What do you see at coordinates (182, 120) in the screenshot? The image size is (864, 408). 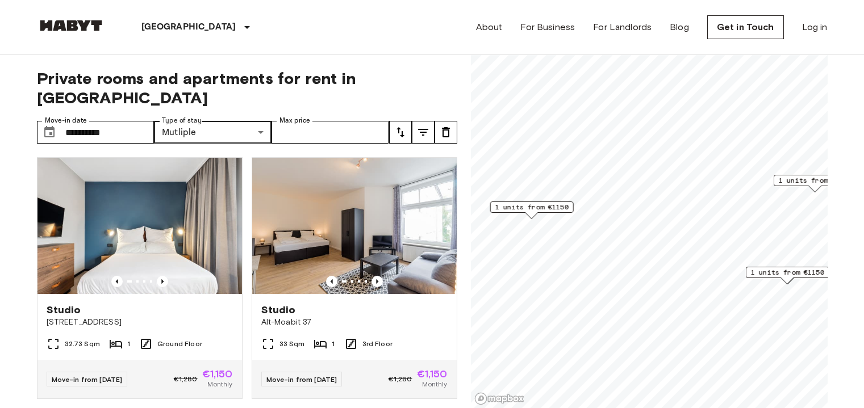 I see `label: Type of stay` at bounding box center [182, 120].